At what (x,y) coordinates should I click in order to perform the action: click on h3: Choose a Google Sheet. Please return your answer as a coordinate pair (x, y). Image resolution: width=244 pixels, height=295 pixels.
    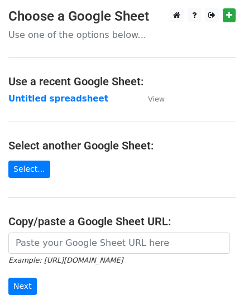
    Looking at the image, I should click on (122, 16).